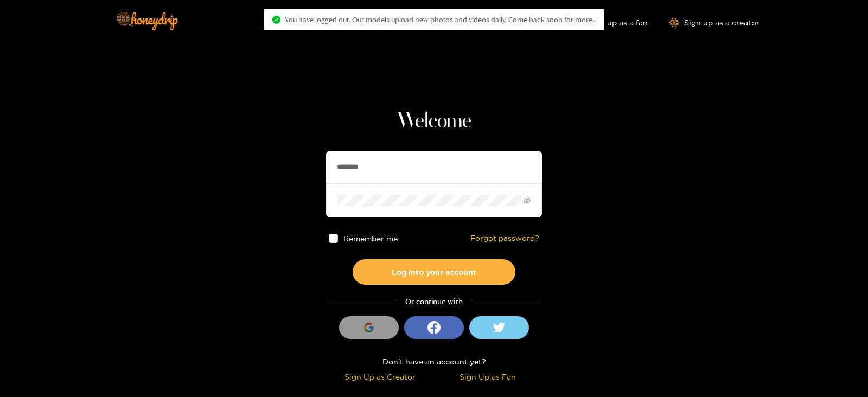 The width and height of the screenshot is (868, 397). Describe the element at coordinates (440, 20) in the screenshot. I see `span: You have logged out. Our models upload new photos and videos daily. Come back soon for more..` at that location.